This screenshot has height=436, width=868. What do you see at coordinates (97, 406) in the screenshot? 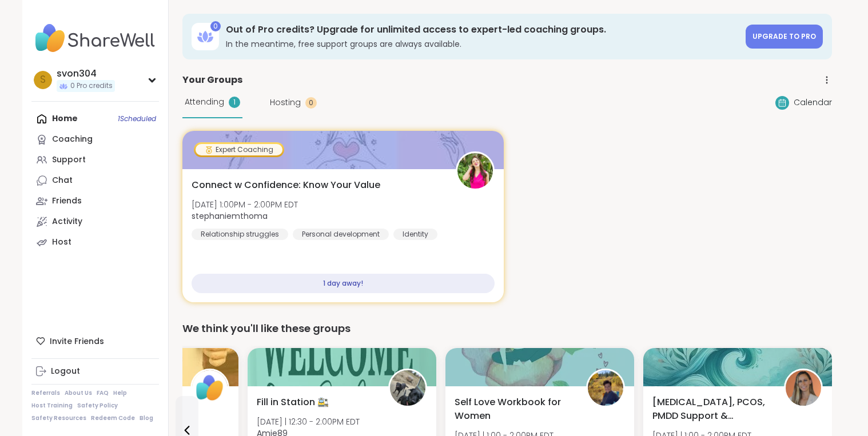
I see `a: Safety Policy` at bounding box center [97, 406].